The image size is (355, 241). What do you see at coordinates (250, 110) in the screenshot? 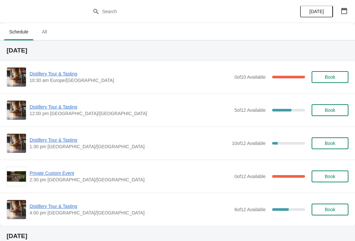
I see `span: 5 of 12 Available` at bounding box center [250, 110].